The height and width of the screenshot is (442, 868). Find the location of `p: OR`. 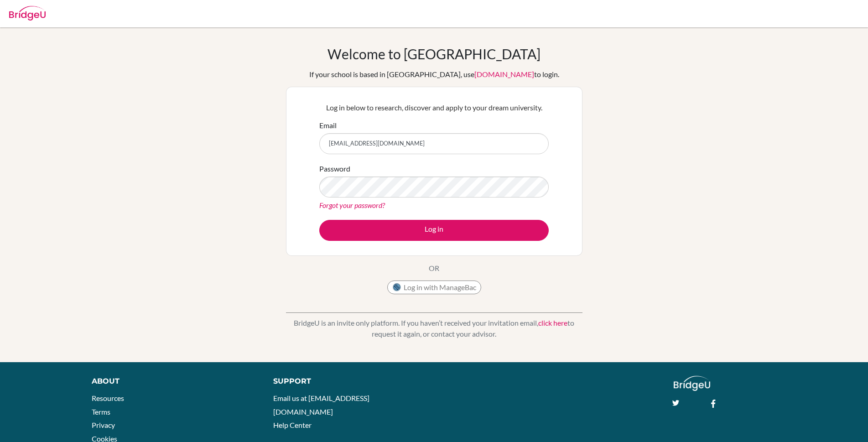

p: OR is located at coordinates (434, 269).